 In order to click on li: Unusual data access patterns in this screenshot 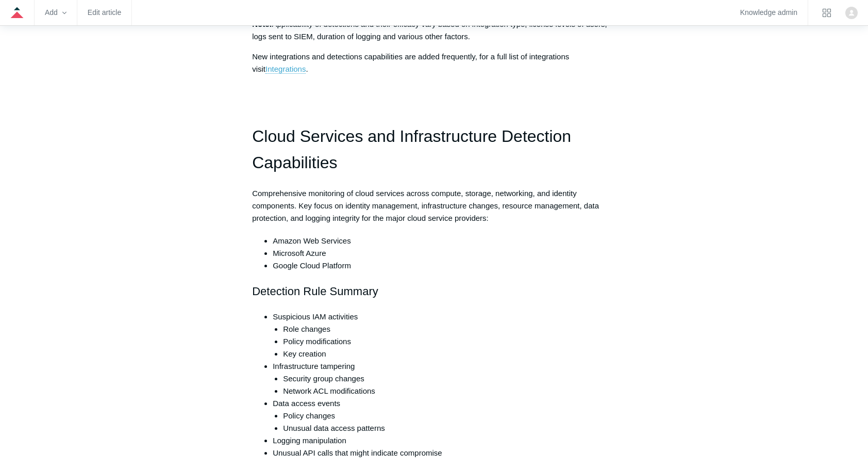, I will do `click(450, 428)`.